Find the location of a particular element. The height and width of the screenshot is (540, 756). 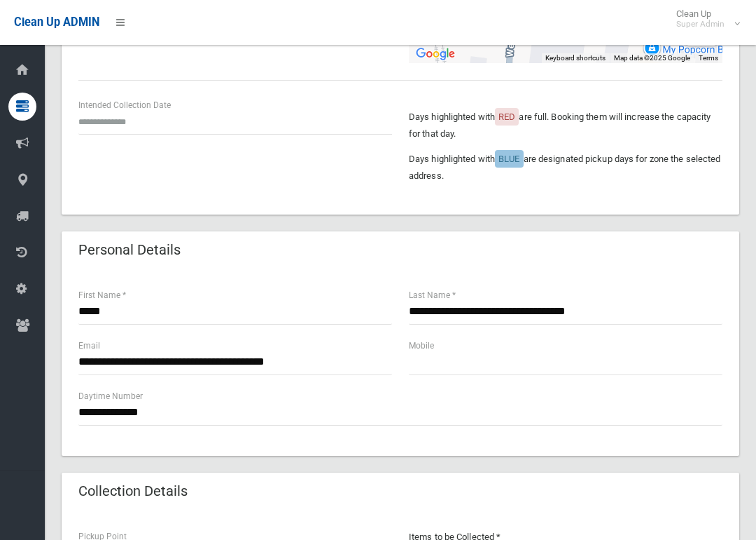

a: Click to see this area on Google Maps is located at coordinates (435, 54).